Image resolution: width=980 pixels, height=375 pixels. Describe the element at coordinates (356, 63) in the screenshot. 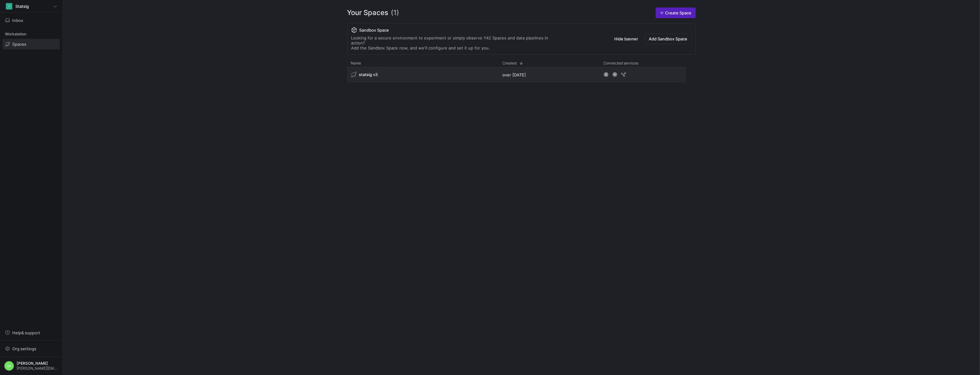

I see `span: Name` at that location.